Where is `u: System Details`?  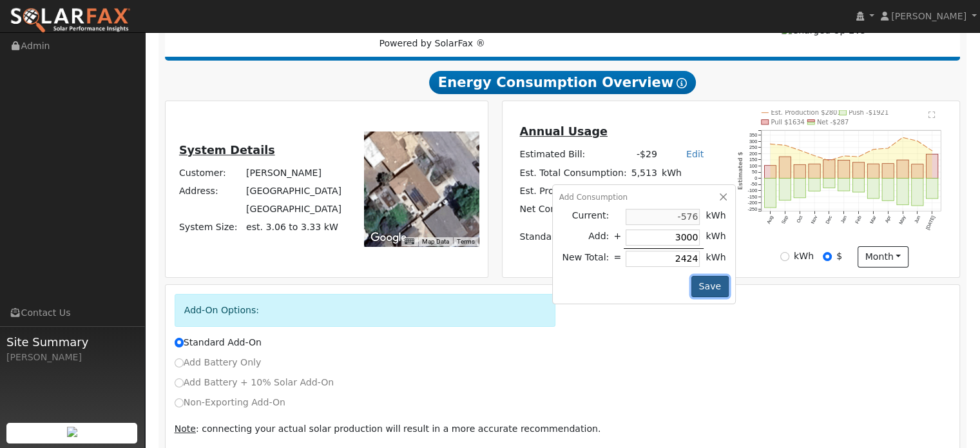 u: System Details is located at coordinates (227, 150).